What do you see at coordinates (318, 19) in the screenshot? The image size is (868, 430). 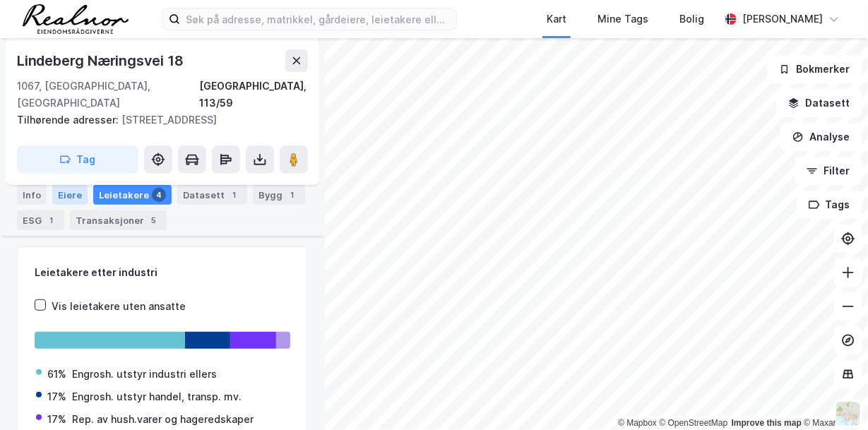 I see `input: Søk på adresse, matrikkel, gårdeiere, leietakere eller personer` at bounding box center [318, 19].